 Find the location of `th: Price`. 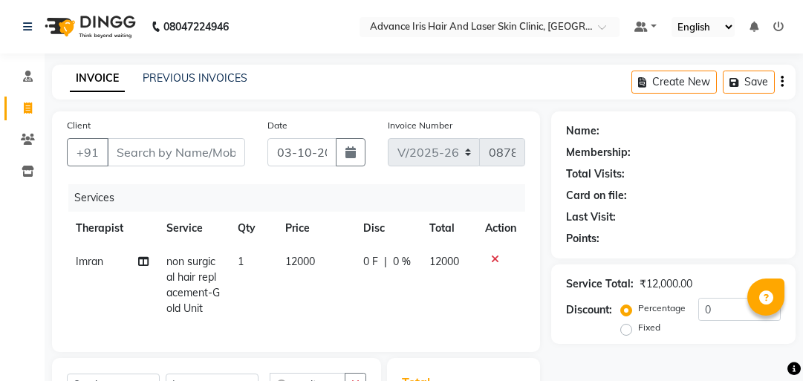

th: Price is located at coordinates (315, 228).